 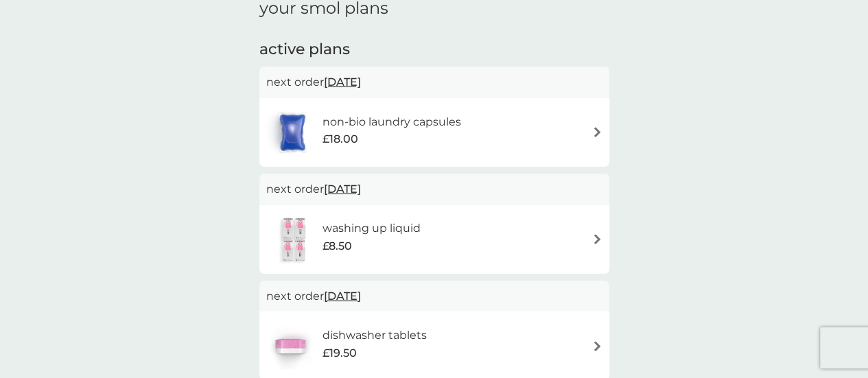 What do you see at coordinates (391, 122) in the screenshot?
I see `h6: non-bio laundry capsules` at bounding box center [391, 122].